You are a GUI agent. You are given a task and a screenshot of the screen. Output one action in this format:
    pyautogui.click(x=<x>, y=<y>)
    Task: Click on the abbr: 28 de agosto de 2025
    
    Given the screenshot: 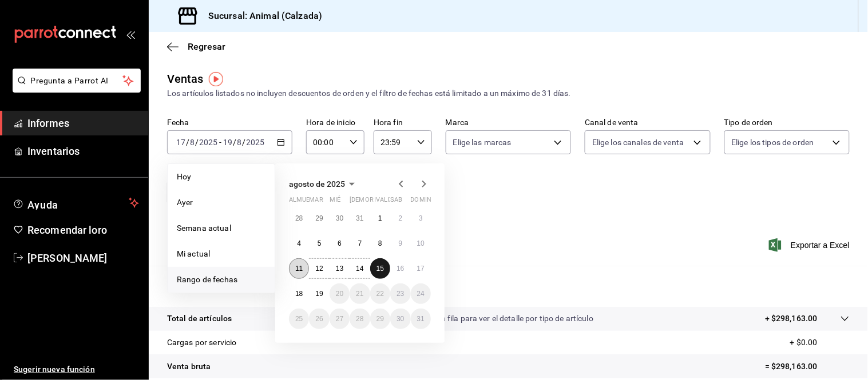 What is the action you would take?
    pyautogui.click(x=359, y=319)
    